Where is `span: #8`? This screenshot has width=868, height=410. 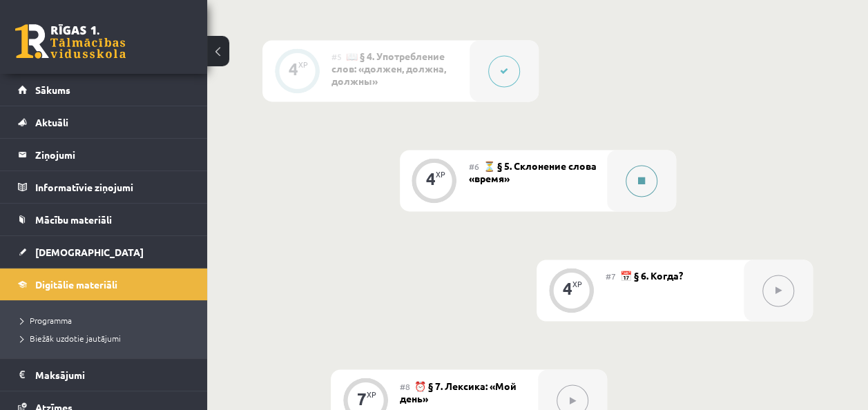 span: #8 is located at coordinates (404, 385).